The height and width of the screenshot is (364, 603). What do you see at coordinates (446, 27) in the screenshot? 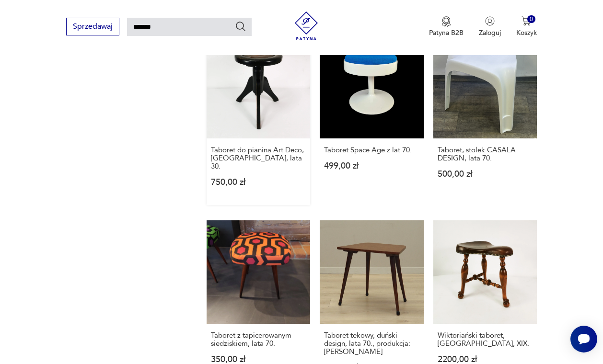
I see `a: Ikona medaluPatyna B2B` at bounding box center [446, 27].